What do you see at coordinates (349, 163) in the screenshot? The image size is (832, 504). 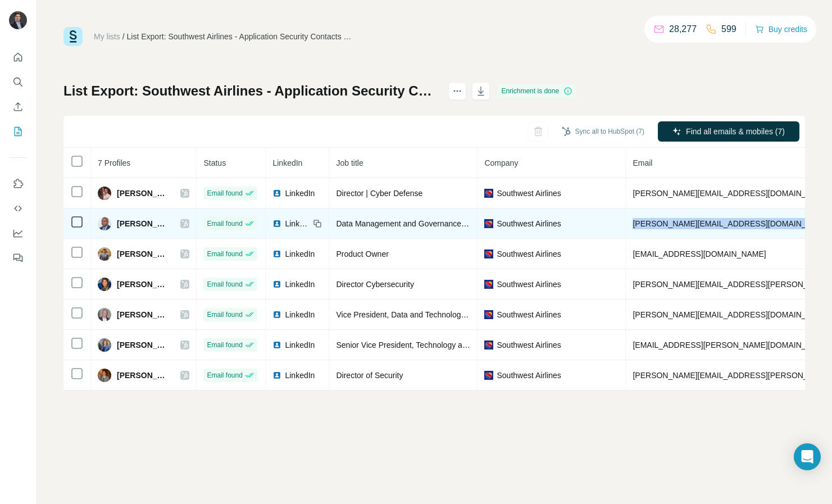 I see `span: Job title` at bounding box center [349, 163].